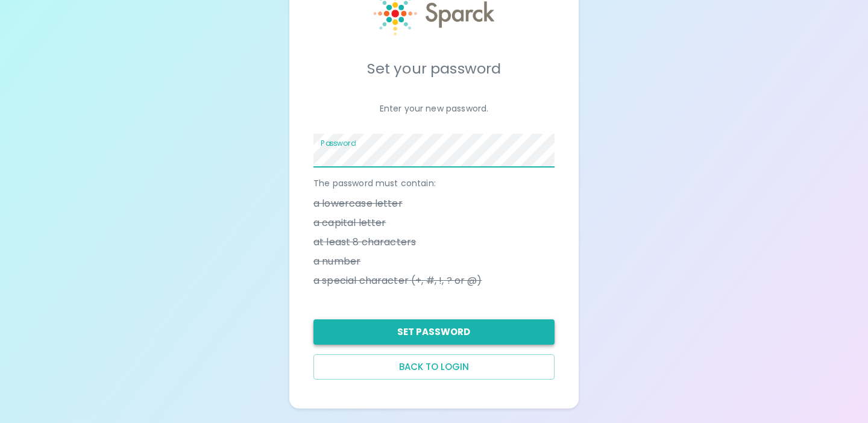 Image resolution: width=868 pixels, height=423 pixels. I want to click on span: a special character (+, #, !, ? or @), so click(398, 281).